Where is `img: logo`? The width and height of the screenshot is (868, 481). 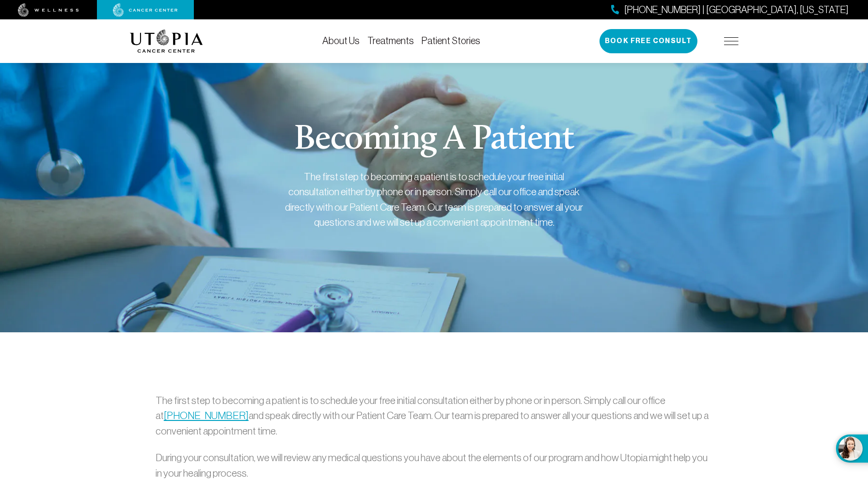 img: logo is located at coordinates (166, 41).